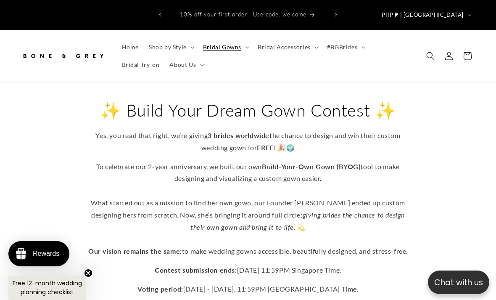 The height and width of the screenshot is (300, 496). I want to click on strong: 3 brides, so click(221, 135).